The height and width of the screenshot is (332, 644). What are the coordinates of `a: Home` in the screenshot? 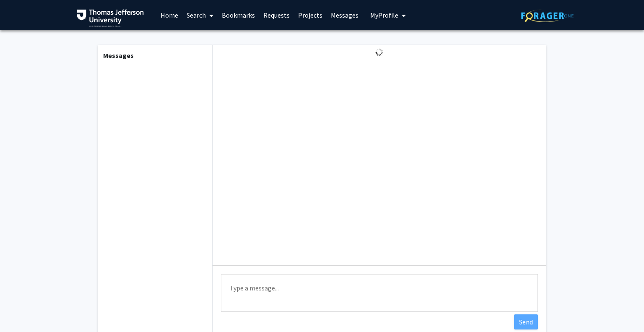 It's located at (169, 15).